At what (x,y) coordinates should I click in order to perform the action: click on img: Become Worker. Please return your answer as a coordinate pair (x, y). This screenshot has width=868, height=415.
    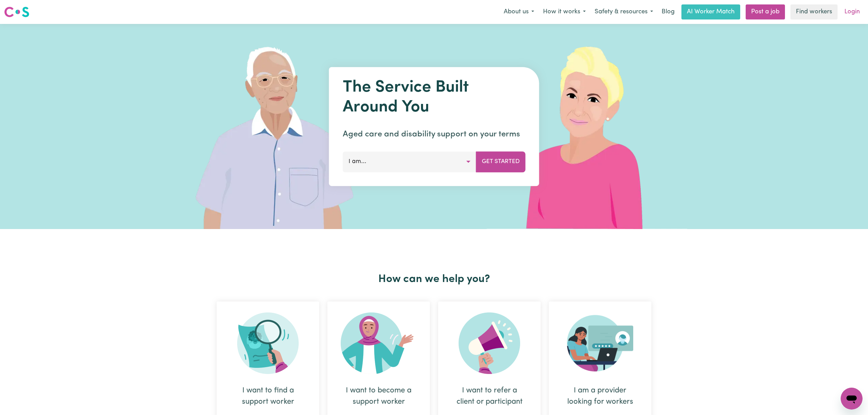
    Looking at the image, I should click on (379, 343).